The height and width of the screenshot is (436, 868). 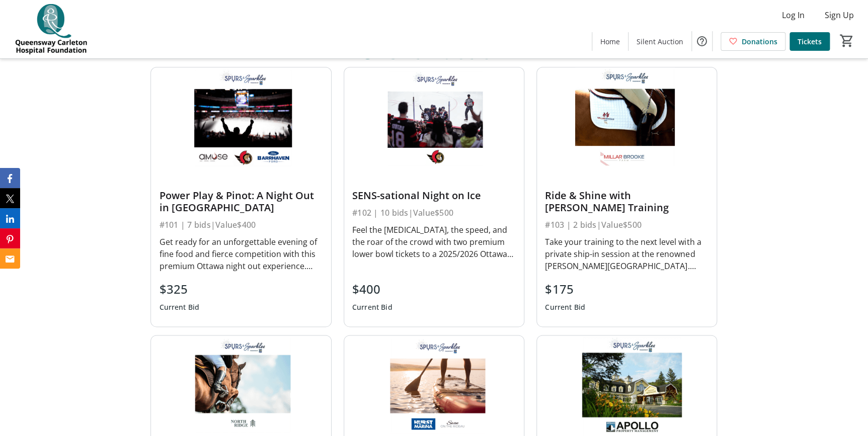 What do you see at coordinates (433, 213) in the screenshot?
I see `div: #102 | 10 bids | Value $500` at bounding box center [433, 213].